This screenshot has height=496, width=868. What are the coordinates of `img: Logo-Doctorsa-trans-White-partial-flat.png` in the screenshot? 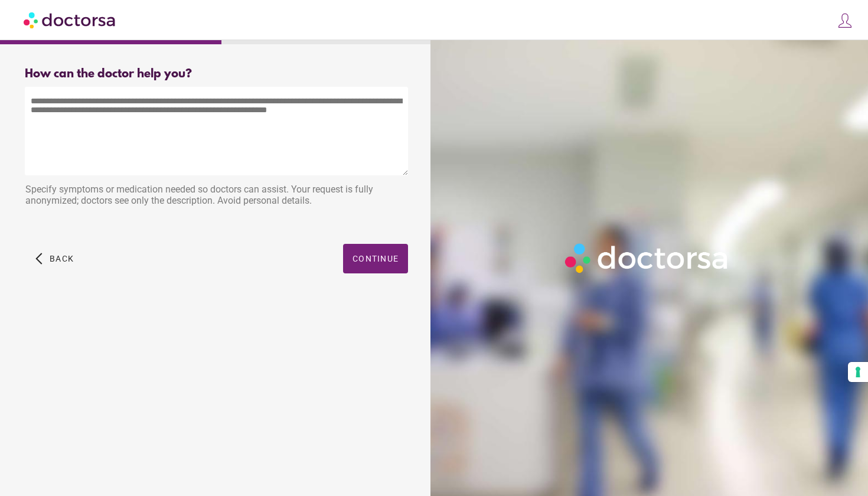 It's located at (647, 258).